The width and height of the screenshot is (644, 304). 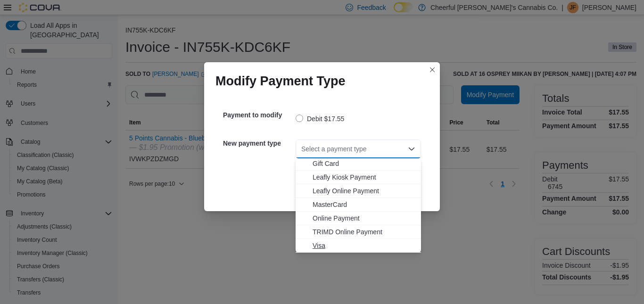 I want to click on span: TRIMD Online Payment, so click(x=364, y=232).